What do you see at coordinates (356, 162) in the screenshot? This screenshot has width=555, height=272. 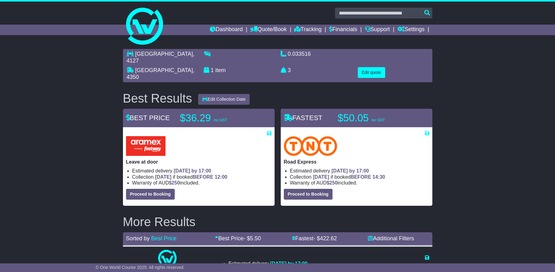 I see `p: Road Express` at bounding box center [356, 162].